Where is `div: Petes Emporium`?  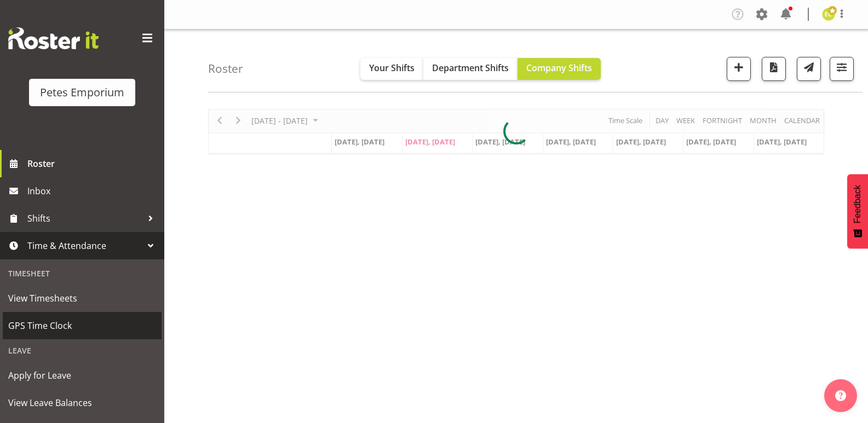
div: Petes Emporium is located at coordinates (82, 93).